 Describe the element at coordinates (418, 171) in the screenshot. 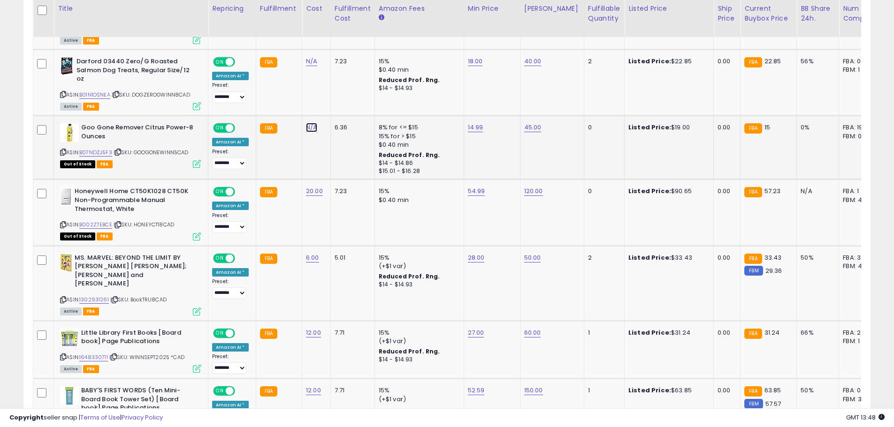

I see `div: $15.01 - $16.28` at that location.